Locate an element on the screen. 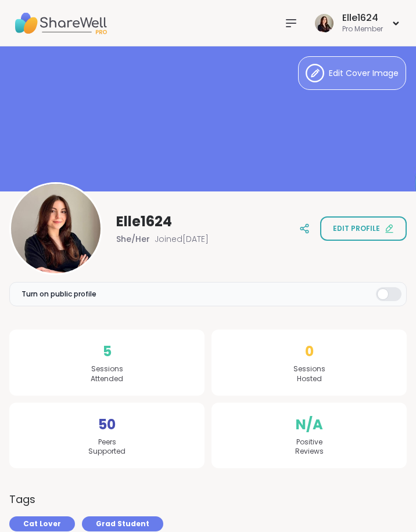 The image size is (416, 532). span: Grad Student is located at coordinates (123, 524).